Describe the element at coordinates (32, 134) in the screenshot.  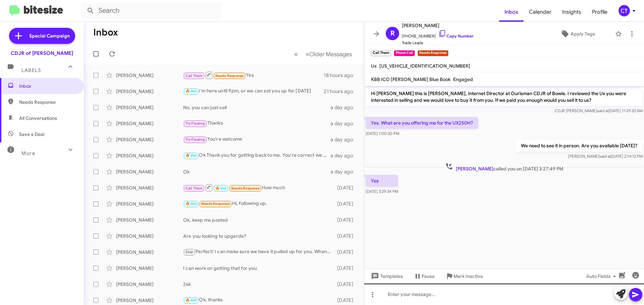
I see `span: Save a Deal` at that location.